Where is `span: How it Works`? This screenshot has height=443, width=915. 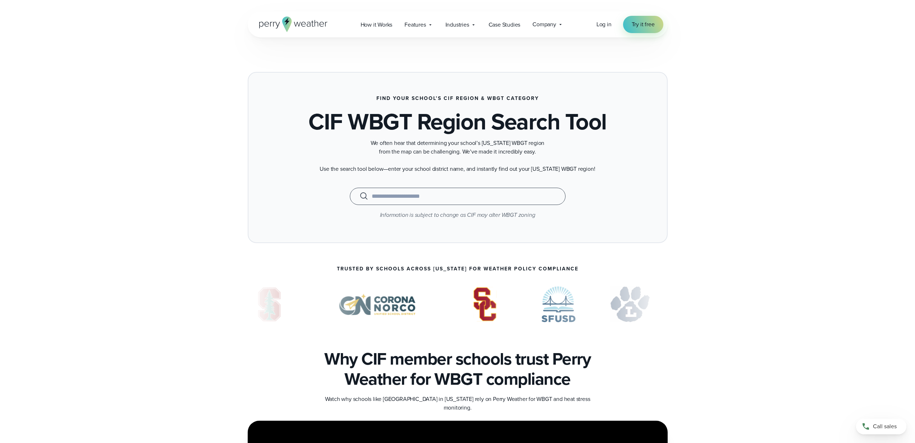 span: How it Works is located at coordinates (376, 25).